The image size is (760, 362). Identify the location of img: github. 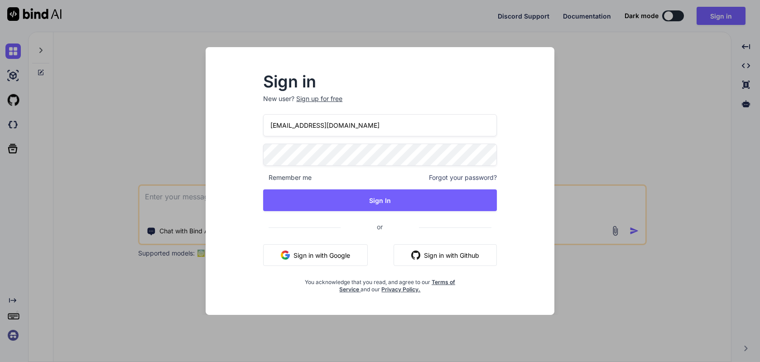
(416, 255).